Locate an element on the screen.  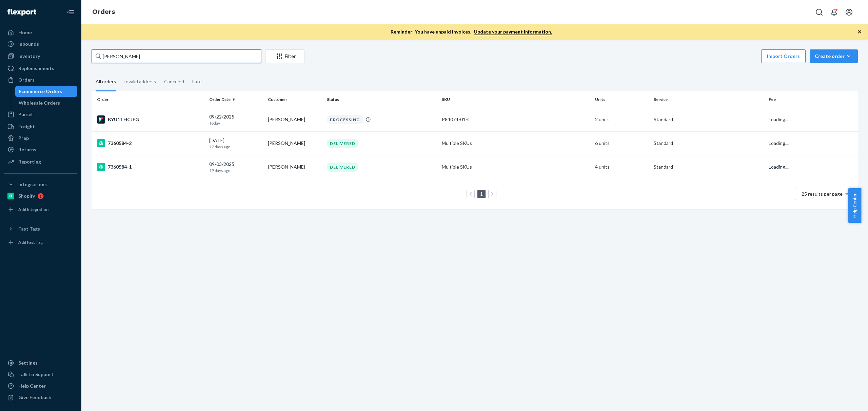
div: Prep is located at coordinates (24, 138).